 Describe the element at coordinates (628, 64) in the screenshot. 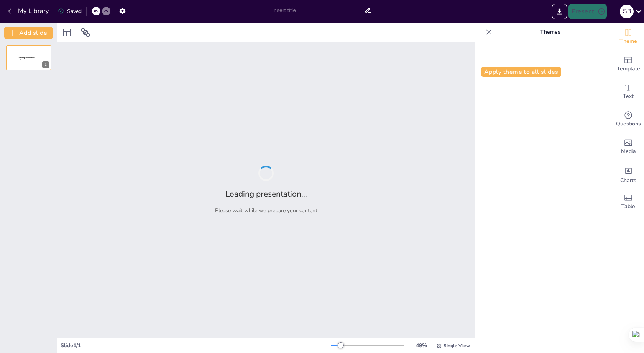

I see `div: Add ready made slides` at that location.